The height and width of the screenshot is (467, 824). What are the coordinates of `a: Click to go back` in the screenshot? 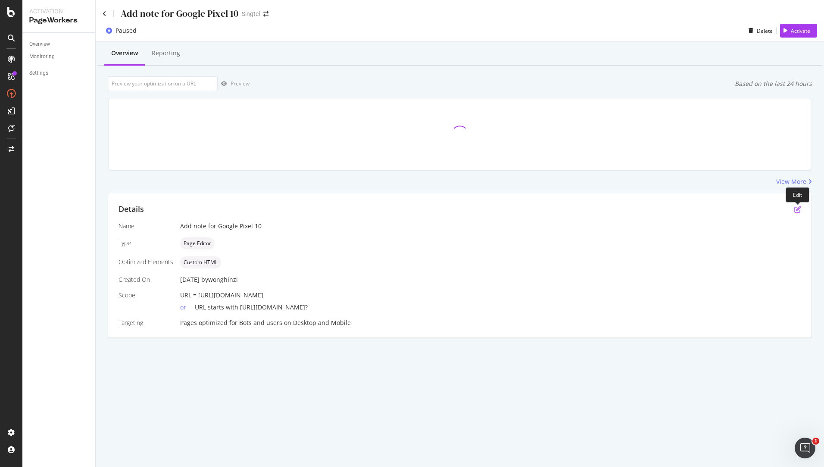 It's located at (104, 14).